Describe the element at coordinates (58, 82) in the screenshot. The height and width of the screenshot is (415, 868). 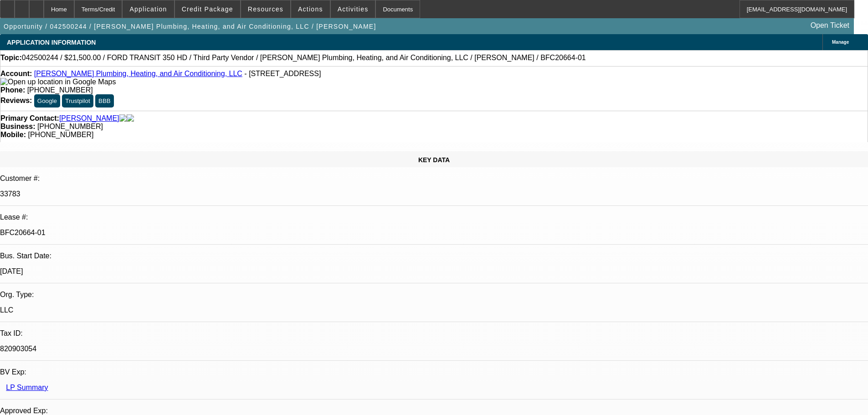
I see `img: Open up location in Google Maps` at that location.